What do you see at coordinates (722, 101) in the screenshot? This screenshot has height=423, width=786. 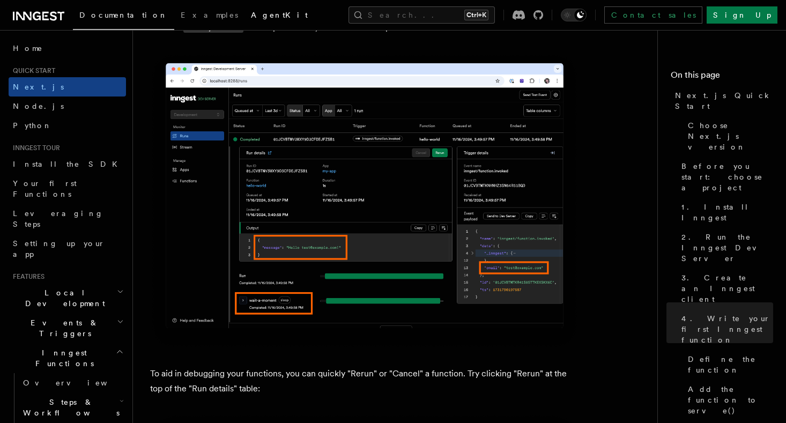 I see `a: Next.js Quick Start` at bounding box center [722, 101].